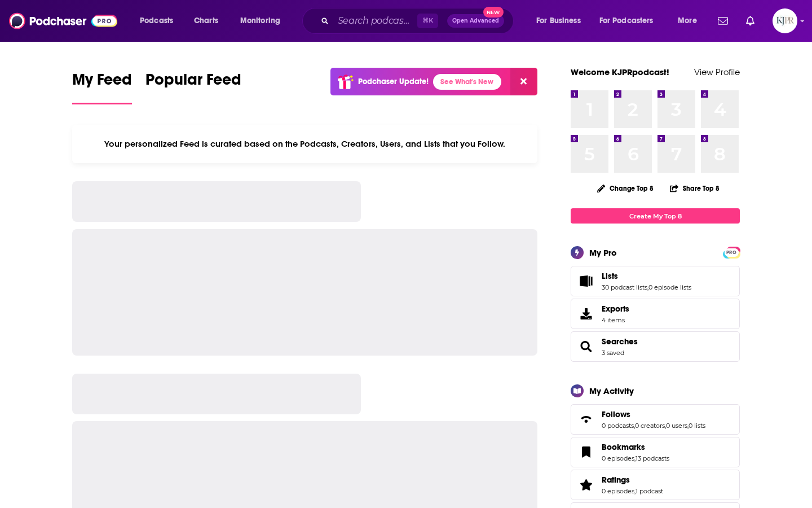 The height and width of the screenshot is (508, 812). What do you see at coordinates (305, 144) in the screenshot?
I see `div: Your personalized Feed is curated based on the Podcasts, Creators, Users, and Lists that you Follow.` at bounding box center [305, 144].